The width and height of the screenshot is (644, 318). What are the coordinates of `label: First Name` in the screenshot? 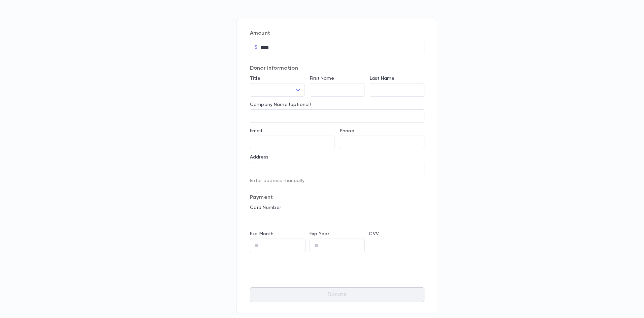 It's located at (322, 79).